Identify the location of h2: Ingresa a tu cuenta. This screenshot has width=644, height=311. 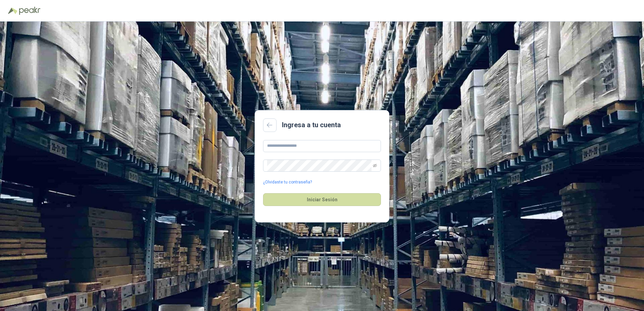
(311, 125).